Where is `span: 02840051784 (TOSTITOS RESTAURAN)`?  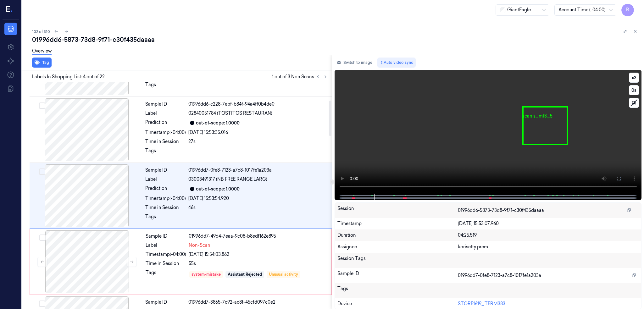 span: 02840051784 (TOSTITOS RESTAURAN) is located at coordinates (230, 113).